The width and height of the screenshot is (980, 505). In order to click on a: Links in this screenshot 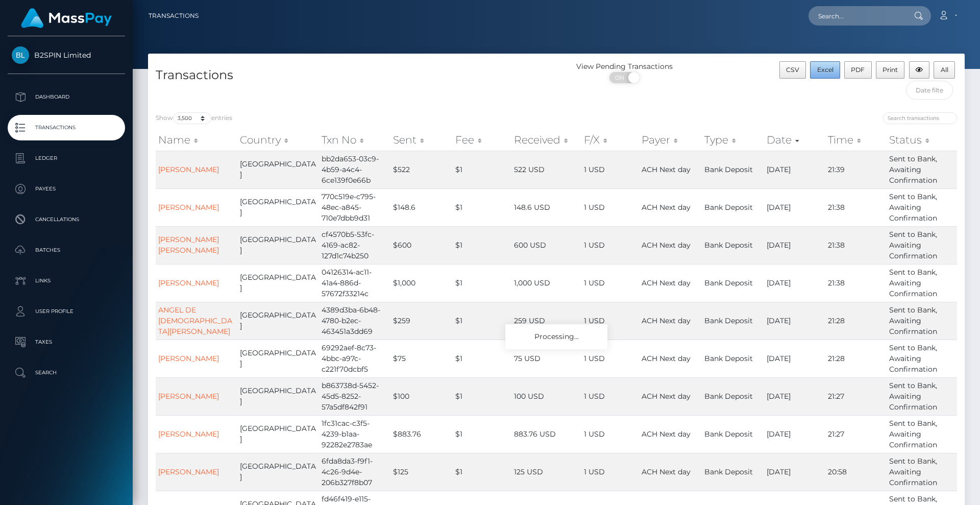, I will do `click(66, 281)`.